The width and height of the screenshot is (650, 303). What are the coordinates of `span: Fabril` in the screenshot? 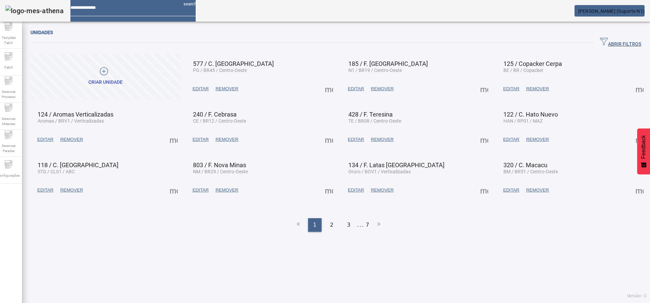 It's located at (8, 67).